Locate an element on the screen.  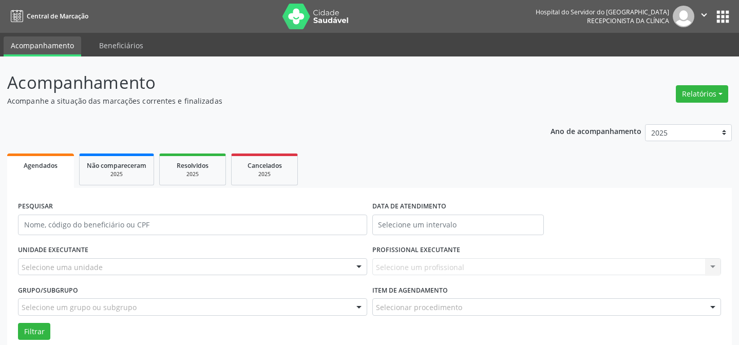
label: Item de agendamento is located at coordinates (410, 290).